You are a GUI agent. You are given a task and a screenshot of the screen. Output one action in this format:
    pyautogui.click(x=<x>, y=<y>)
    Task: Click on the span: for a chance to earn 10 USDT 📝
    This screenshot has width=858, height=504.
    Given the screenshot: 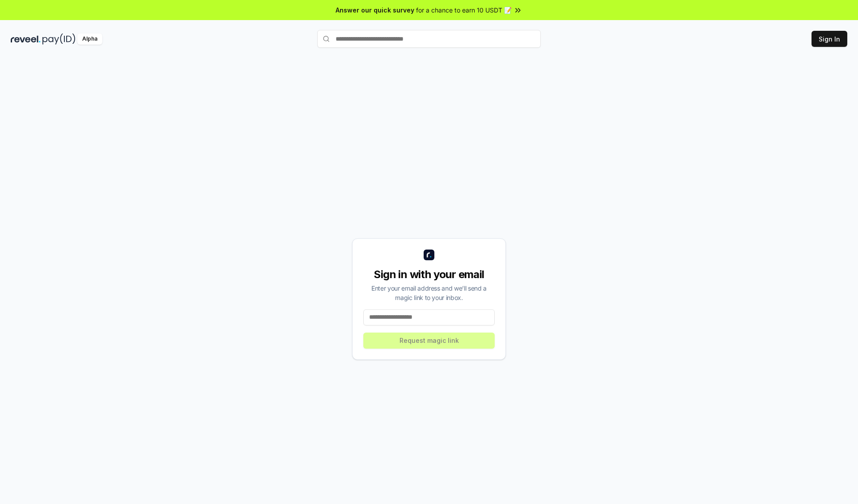 What is the action you would take?
    pyautogui.click(x=464, y=10)
    